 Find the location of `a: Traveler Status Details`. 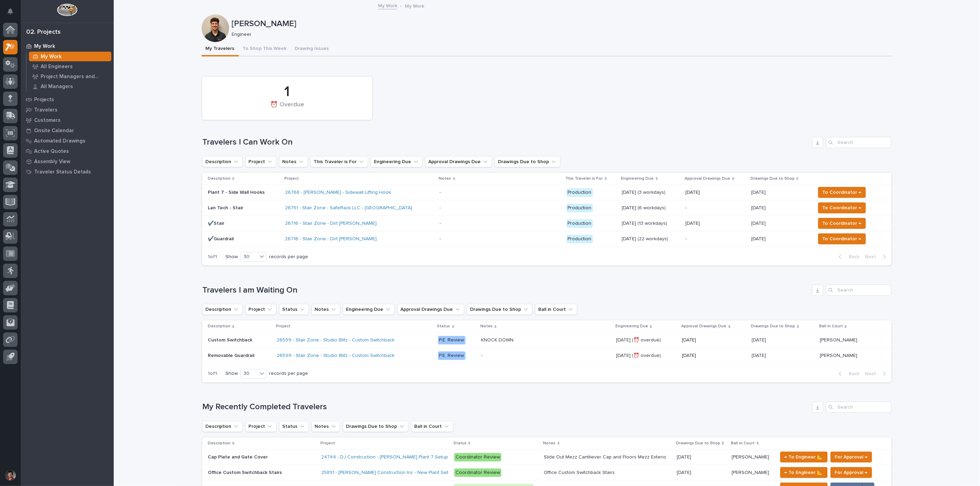

a: Traveler Status Details is located at coordinates (67, 172).